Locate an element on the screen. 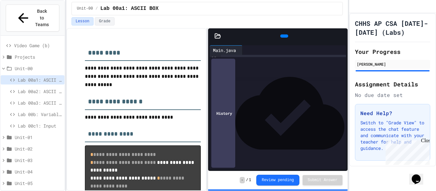 The width and height of the screenshot is (436, 191). span: Unit-05 is located at coordinates (38, 183).